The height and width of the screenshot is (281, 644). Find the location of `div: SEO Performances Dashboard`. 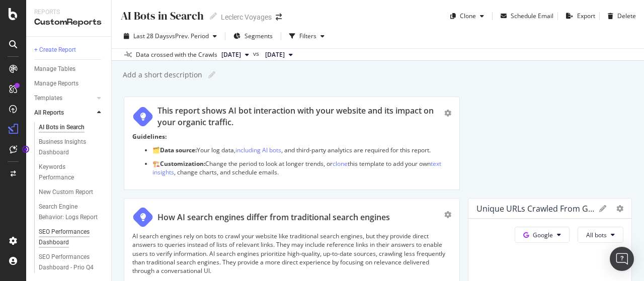

div: SEO Performances Dashboard is located at coordinates (68, 237).